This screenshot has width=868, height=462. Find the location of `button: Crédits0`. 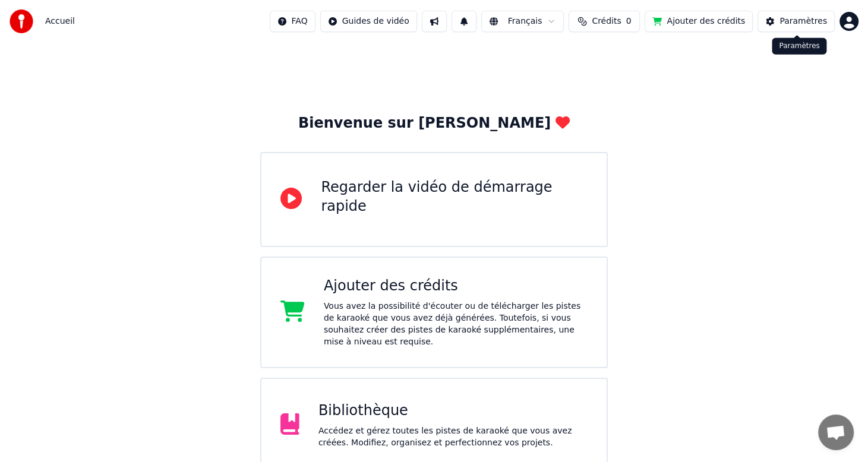

button: Crédits0 is located at coordinates (604, 22).